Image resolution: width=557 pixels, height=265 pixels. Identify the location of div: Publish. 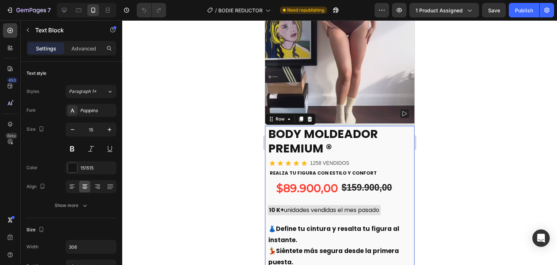
(524, 10).